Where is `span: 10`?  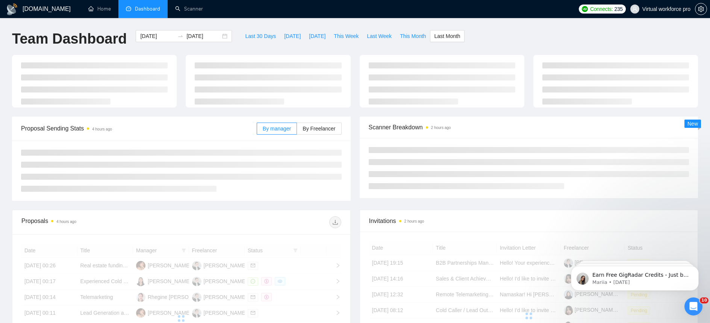
span: 10 is located at coordinates (704, 300).